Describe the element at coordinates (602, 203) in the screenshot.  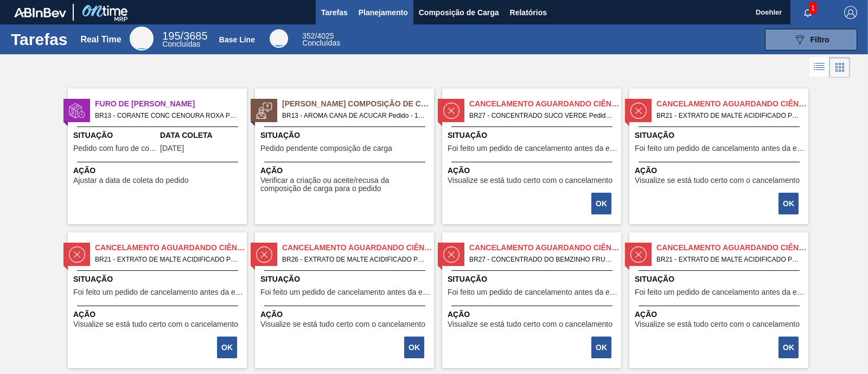
I see `div: Completar tarefa: 29801573` at that location.